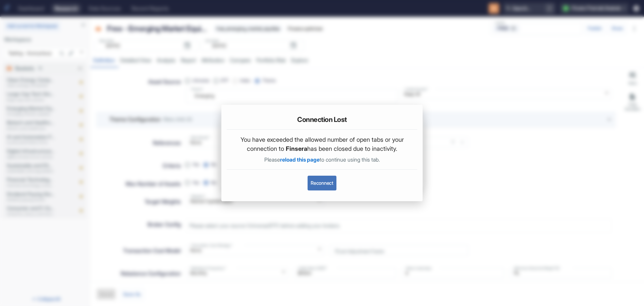  What do you see at coordinates (300, 160) in the screenshot?
I see `span: reload this page` at bounding box center [300, 160].